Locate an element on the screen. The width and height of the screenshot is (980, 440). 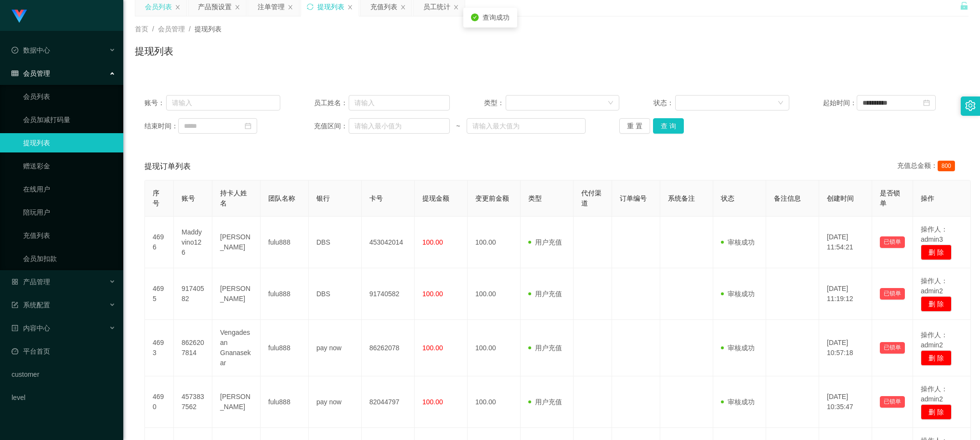
td: Vengadesan Gnanasekar is located at coordinates (237, 347).